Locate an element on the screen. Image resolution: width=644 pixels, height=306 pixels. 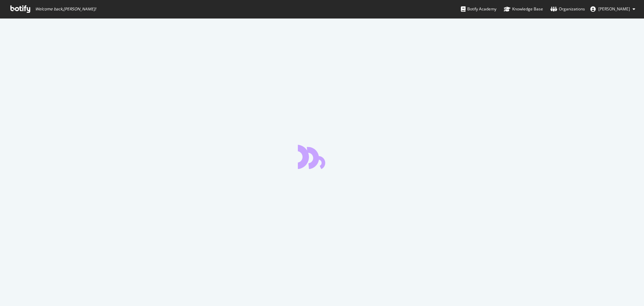
div: Botify Academy is located at coordinates (479, 9).